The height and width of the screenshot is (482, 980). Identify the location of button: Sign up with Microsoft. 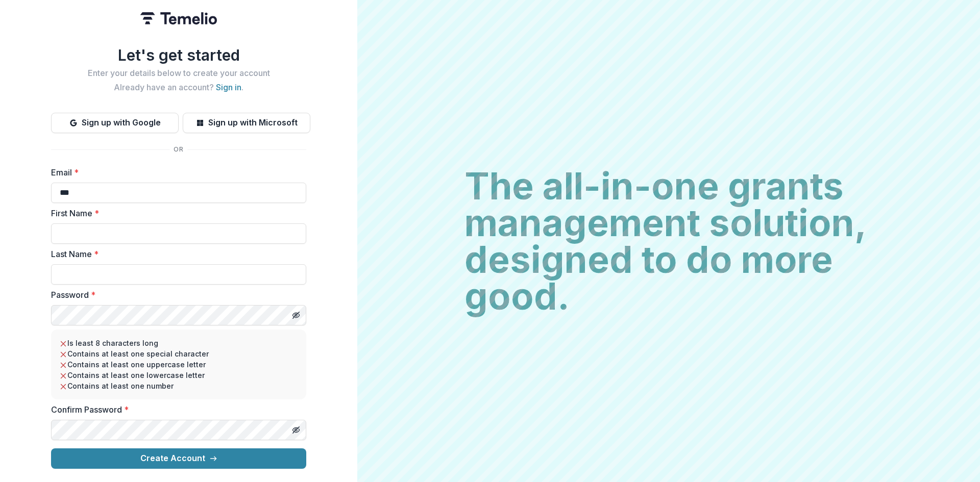
(247, 123).